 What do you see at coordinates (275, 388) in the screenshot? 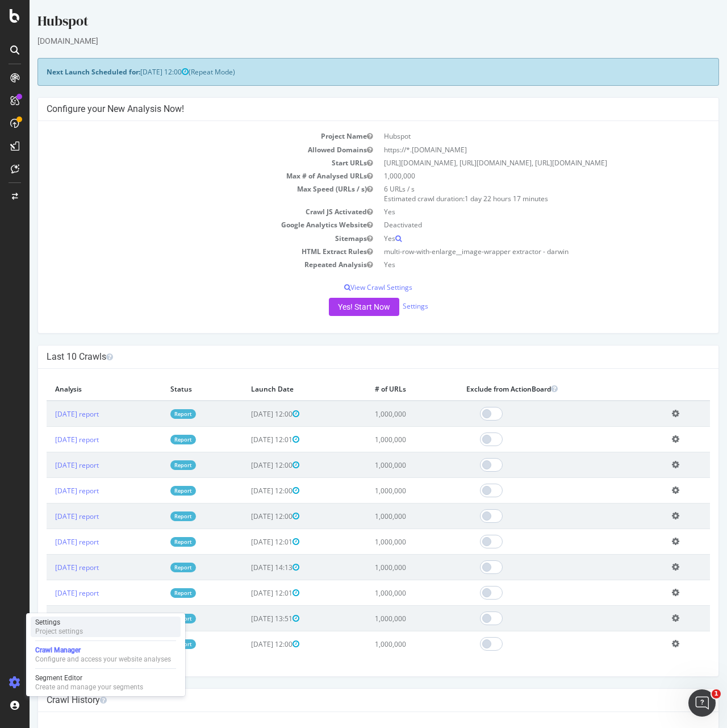
I see `th: Launch Date` at bounding box center [275, 388].